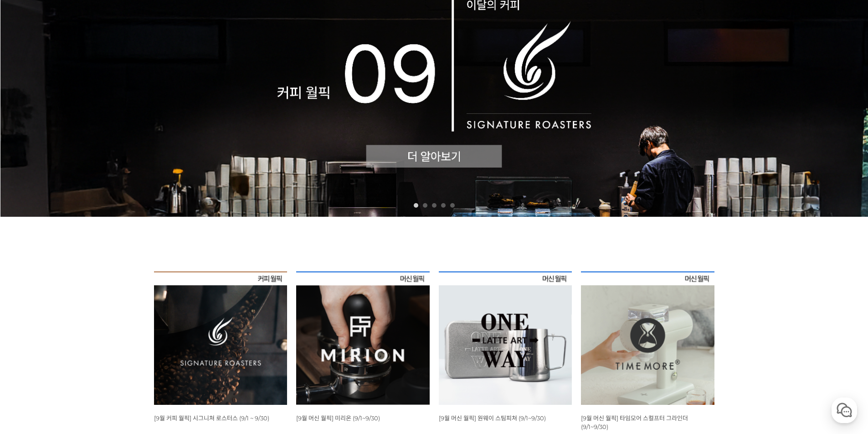 This screenshot has height=434, width=868. What do you see at coordinates (492, 418) in the screenshot?
I see `a: [9월 머신 월픽] 원웨이 스팀피쳐 (9/1~9/30)` at bounding box center [492, 418].